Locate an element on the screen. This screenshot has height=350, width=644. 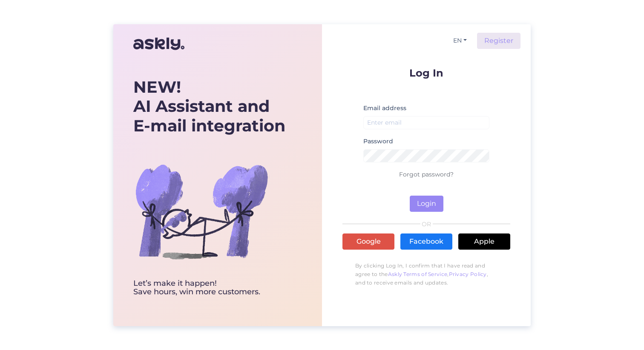
a: Askly Terms of Service is located at coordinates (418, 274).